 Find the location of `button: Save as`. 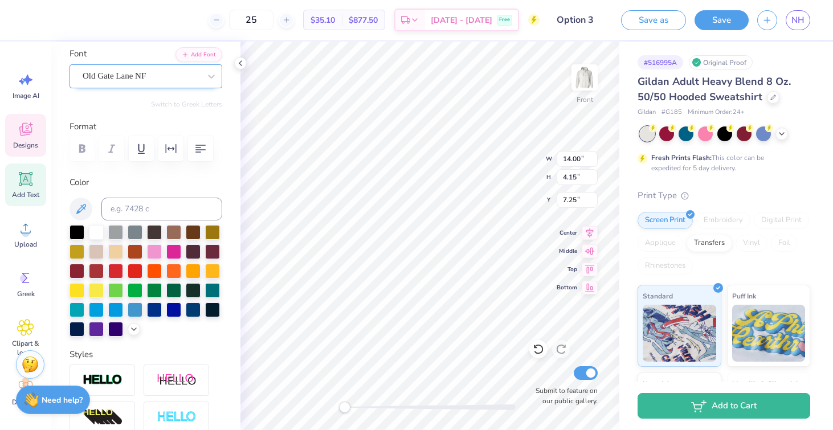

button: Save as is located at coordinates (653, 20).